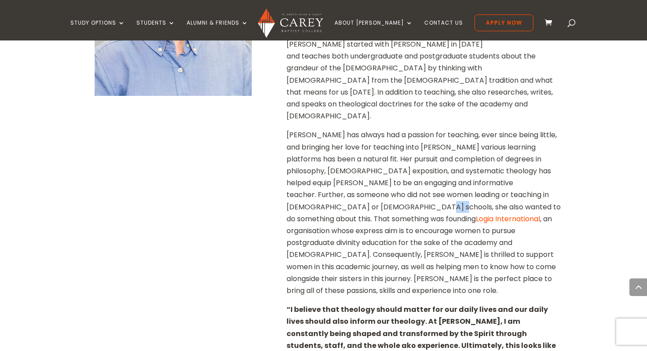 The height and width of the screenshot is (351, 647). Describe the element at coordinates (217, 30) in the screenshot. I see `a: Alumni & Friends` at that location.